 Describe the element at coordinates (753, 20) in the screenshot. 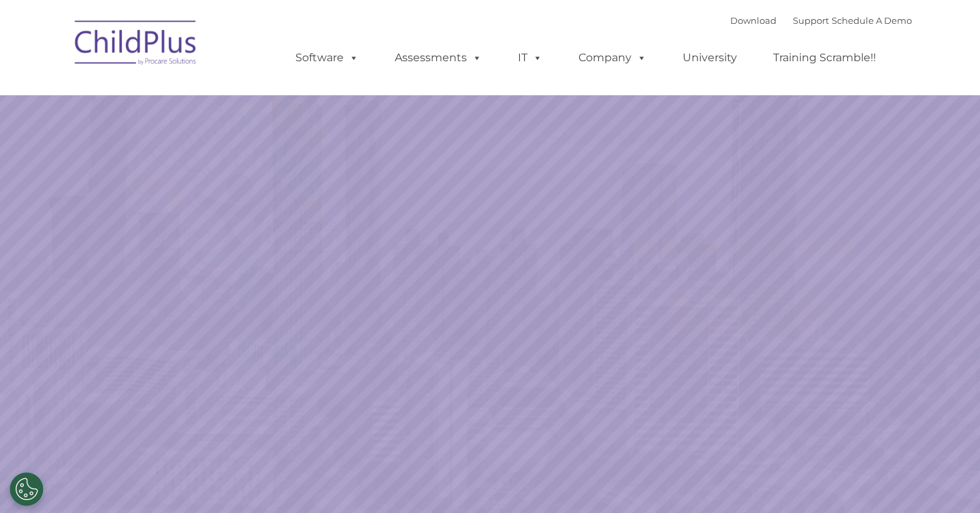

I see `a: Download` at that location.